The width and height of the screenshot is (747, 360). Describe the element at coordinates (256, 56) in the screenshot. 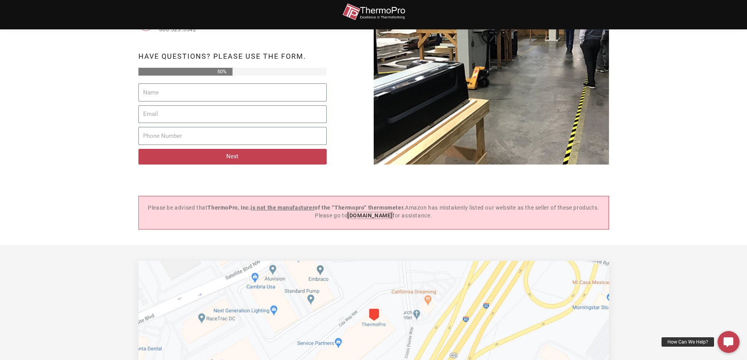

I see `h2: Have Questions? Please use the form.` at that location.